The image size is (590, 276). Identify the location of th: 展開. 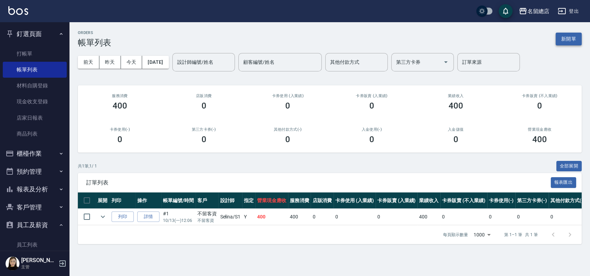
(103, 201).